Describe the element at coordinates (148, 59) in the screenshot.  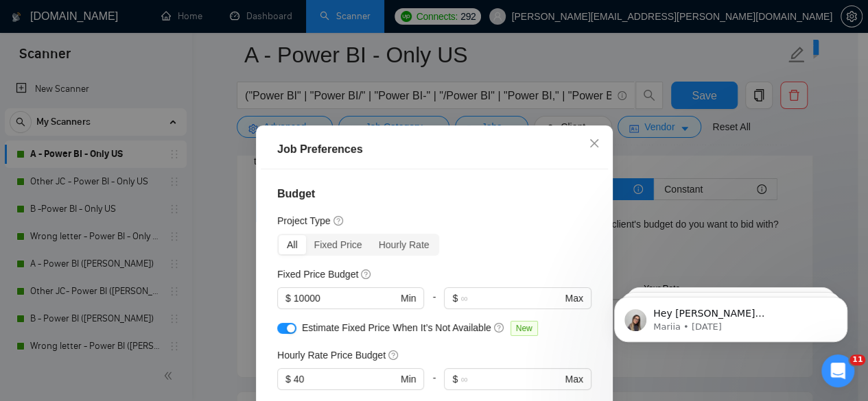
I see `p: Message from Mariia, sent 2w ago` at that location.